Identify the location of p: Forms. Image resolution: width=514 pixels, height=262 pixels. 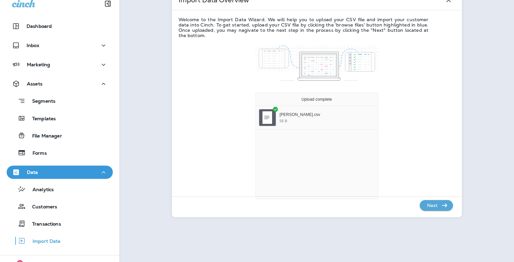
(36, 154).